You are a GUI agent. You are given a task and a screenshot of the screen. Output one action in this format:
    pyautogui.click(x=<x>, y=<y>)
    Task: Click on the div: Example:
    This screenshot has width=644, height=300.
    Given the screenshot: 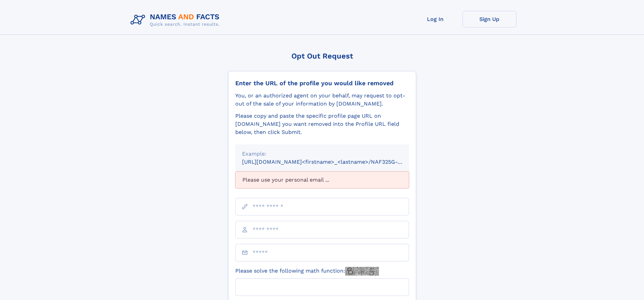 What is the action you would take?
    pyautogui.click(x=322, y=154)
    